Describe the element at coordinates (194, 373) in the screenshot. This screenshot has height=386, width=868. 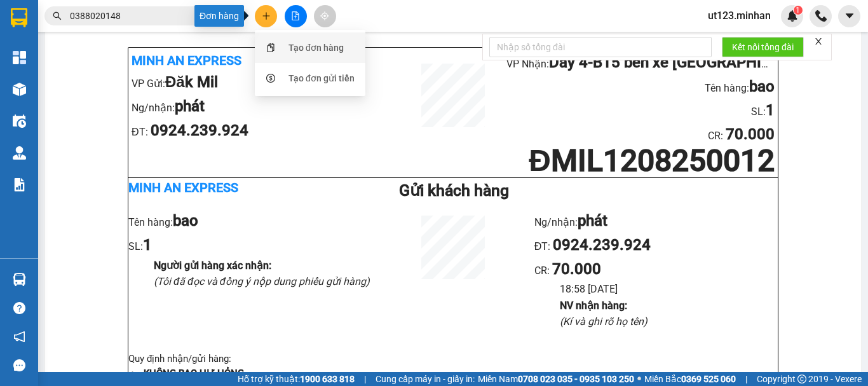
I see `strong: KHÔNG BAO HƯ HỎNG` at that location.